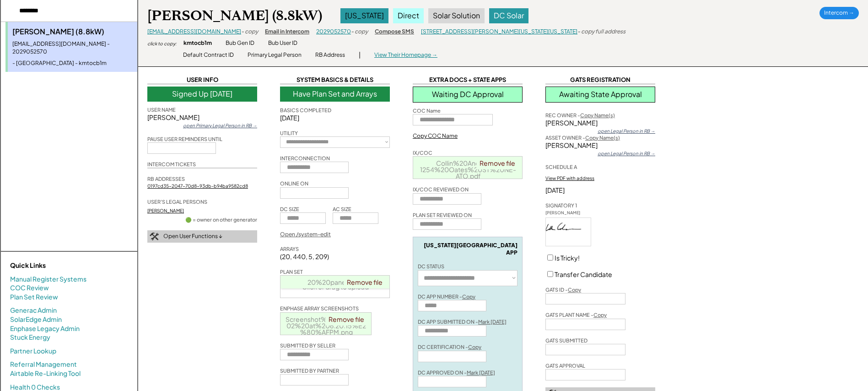  What do you see at coordinates (291, 271) in the screenshot?
I see `div: PLAN SET` at bounding box center [291, 271].